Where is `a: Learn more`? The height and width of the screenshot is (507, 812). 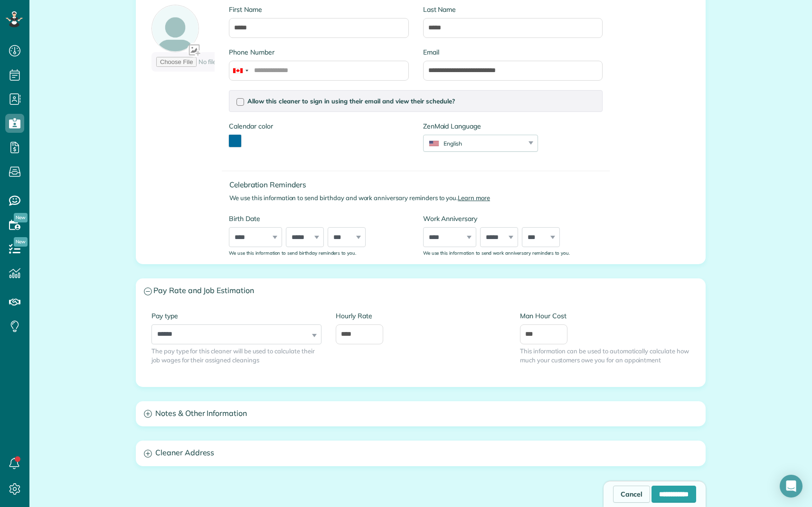 a: Learn more is located at coordinates (474, 198).